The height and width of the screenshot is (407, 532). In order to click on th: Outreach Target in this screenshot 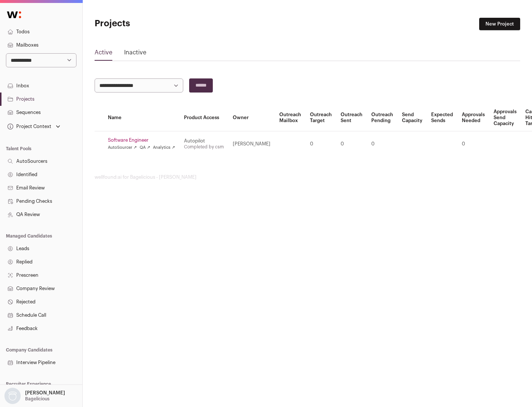, I will do `click(321, 118)`.